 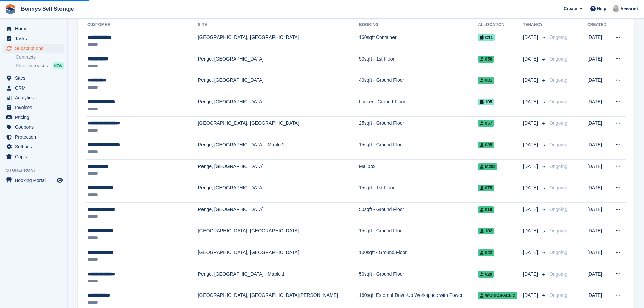 I want to click on span: Account, so click(x=629, y=9).